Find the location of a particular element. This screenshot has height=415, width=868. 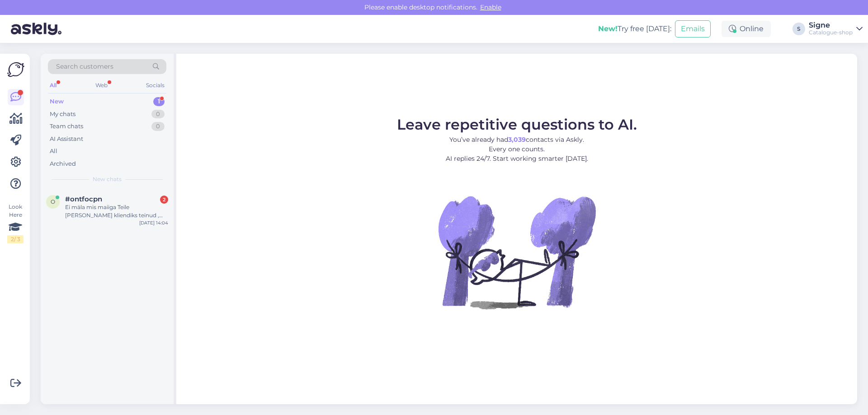

img: No Chat active is located at coordinates (517, 252).